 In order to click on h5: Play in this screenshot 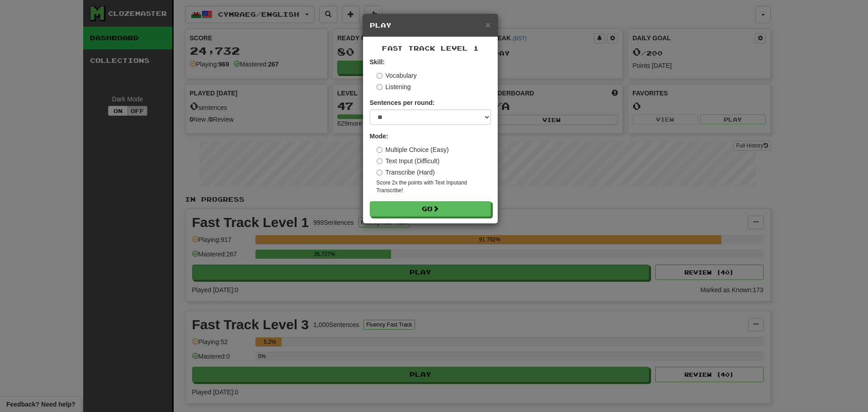, I will do `click(430, 25)`.